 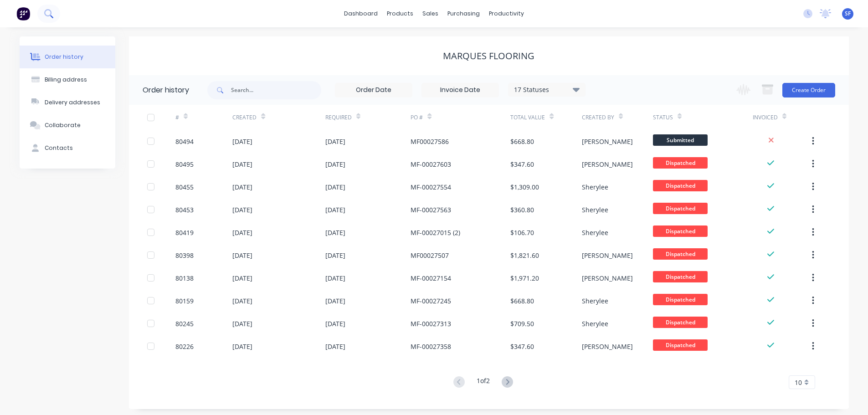 I want to click on div: productivity, so click(x=506, y=14).